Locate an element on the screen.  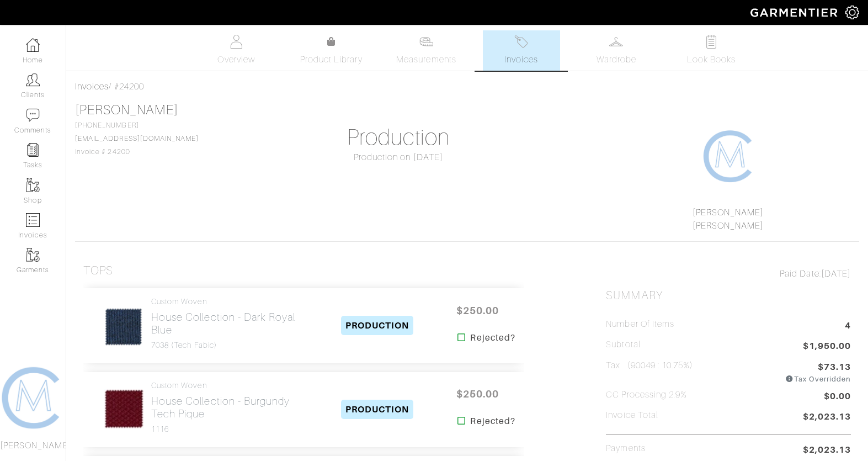
a: Wardrobe is located at coordinates (617, 50).